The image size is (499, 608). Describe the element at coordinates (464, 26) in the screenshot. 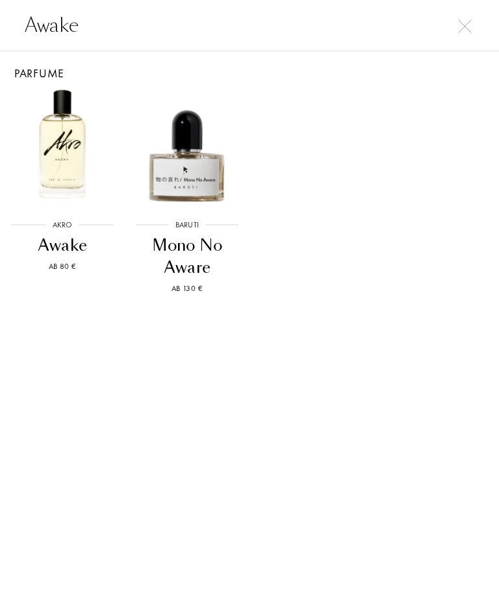

I see `img: cross.svg` at that location.